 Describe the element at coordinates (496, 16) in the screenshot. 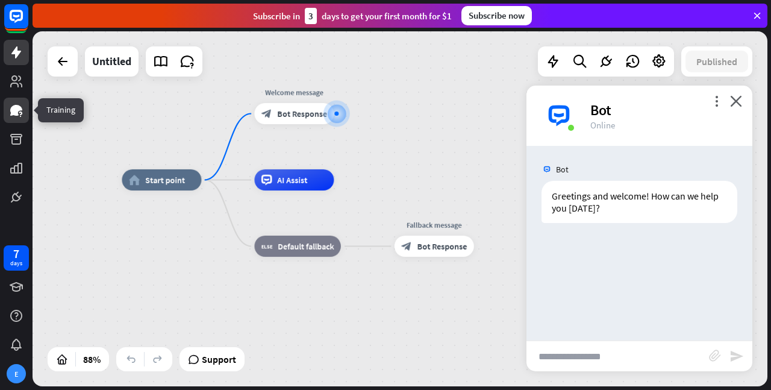

I see `div: Subscribe now` at that location.